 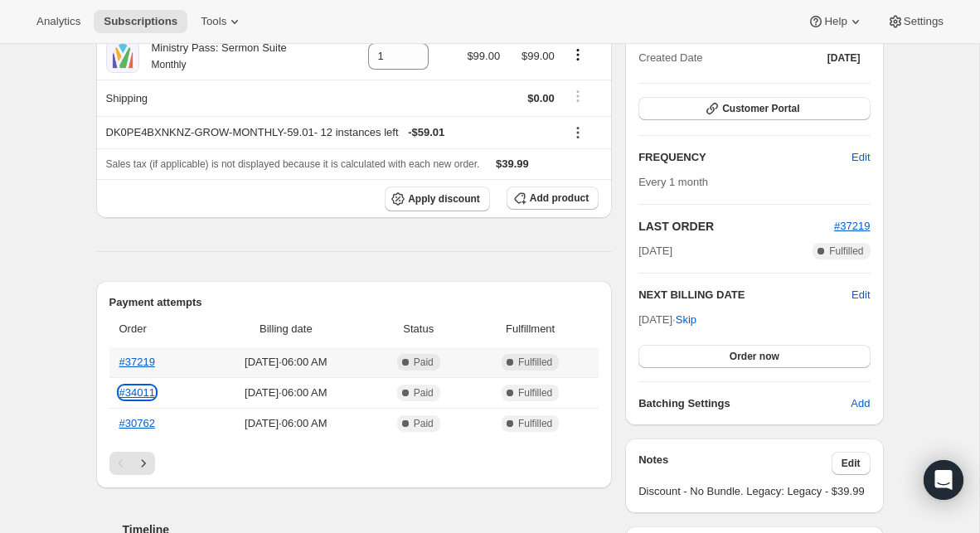 I want to click on span: Discount - No Bundle. Legacy: Legacy - $39.99, so click(x=754, y=492).